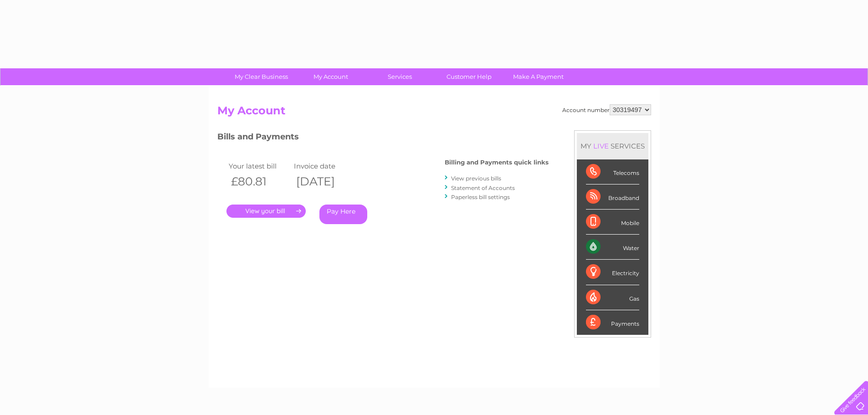  What do you see at coordinates (612, 197) in the screenshot?
I see `div: Broadband` at bounding box center [612, 197].